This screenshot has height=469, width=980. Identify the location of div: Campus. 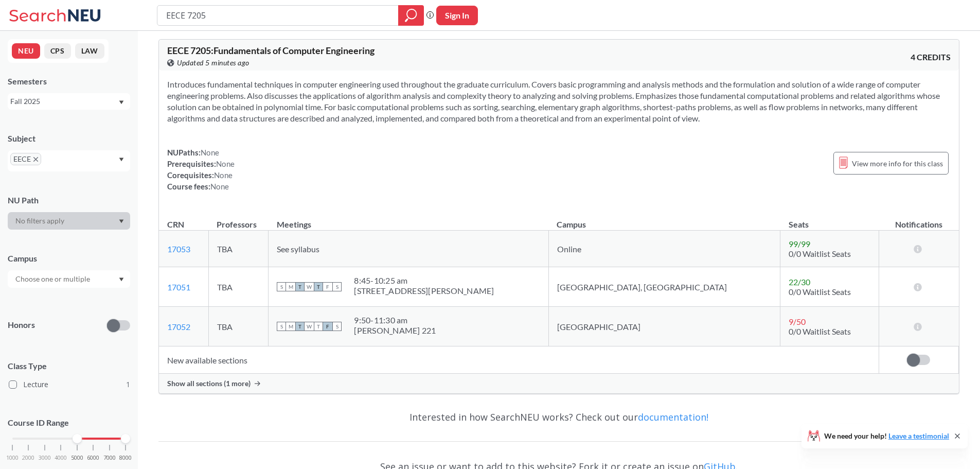
(69, 258).